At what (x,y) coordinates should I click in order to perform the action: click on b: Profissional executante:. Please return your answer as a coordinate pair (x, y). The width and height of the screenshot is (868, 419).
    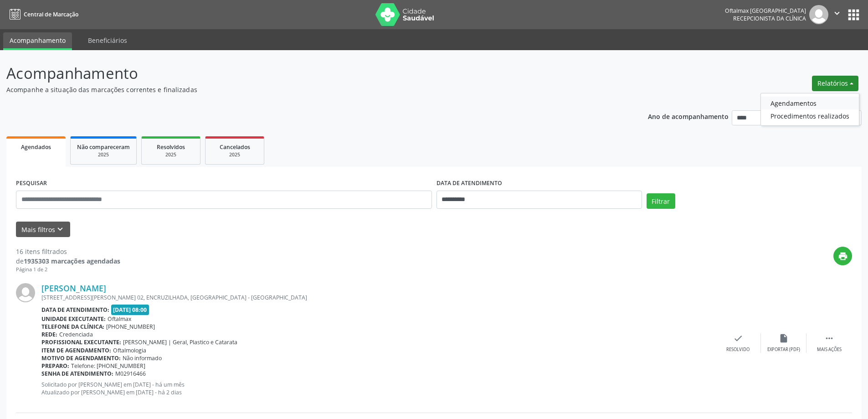
    Looking at the image, I should click on (81, 342).